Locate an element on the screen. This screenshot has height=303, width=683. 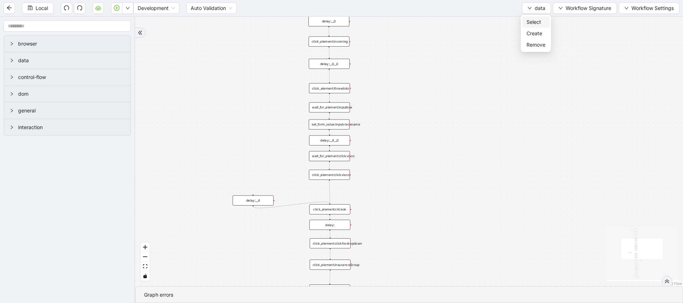
div: data is located at coordinates (67, 60).